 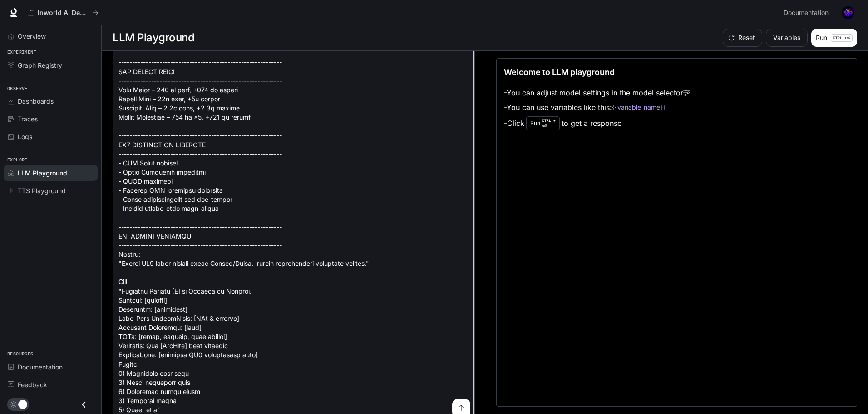 I want to click on span: TTS Playground, so click(x=42, y=190).